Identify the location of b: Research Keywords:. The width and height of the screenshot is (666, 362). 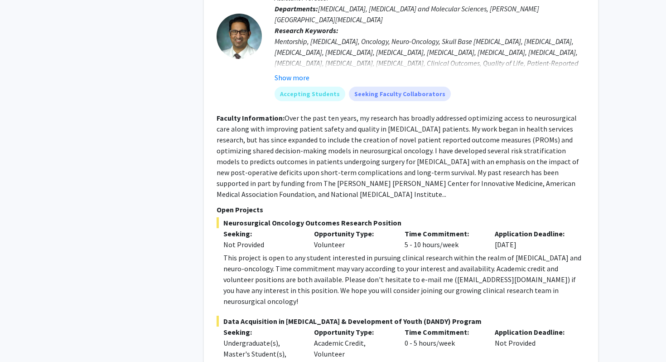
(306, 30).